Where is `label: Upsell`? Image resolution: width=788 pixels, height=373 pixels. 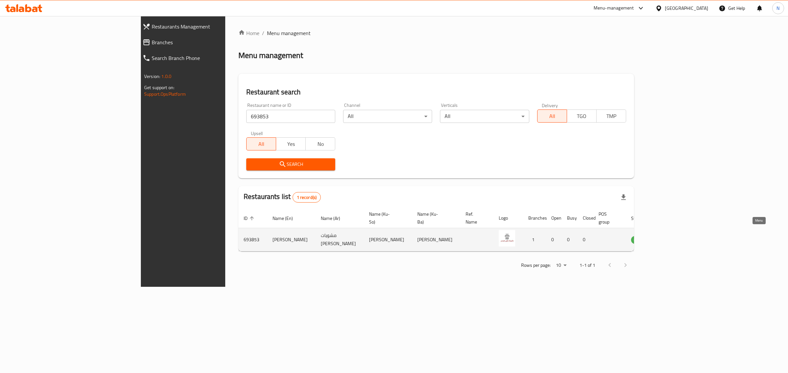 label: Upsell is located at coordinates (257, 133).